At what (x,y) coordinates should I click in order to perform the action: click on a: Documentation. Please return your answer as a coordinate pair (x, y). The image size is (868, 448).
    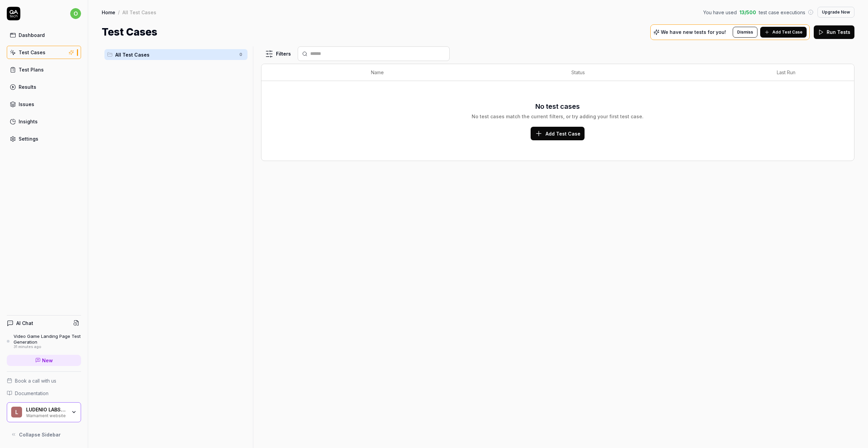
    Looking at the image, I should click on (44, 394).